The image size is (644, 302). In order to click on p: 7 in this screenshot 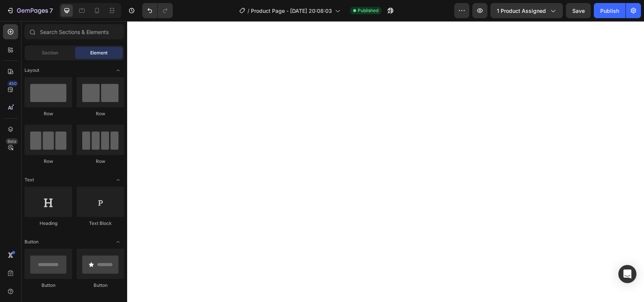, I will do `click(51, 10)`.